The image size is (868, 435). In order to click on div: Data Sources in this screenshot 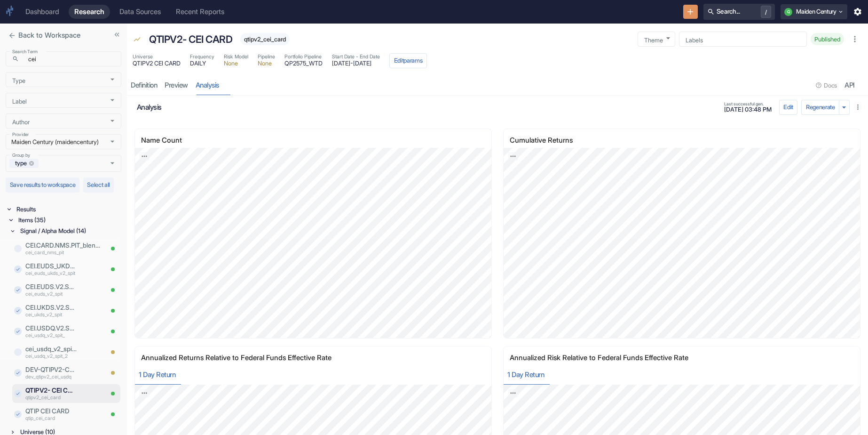, I will do `click(140, 12)`.